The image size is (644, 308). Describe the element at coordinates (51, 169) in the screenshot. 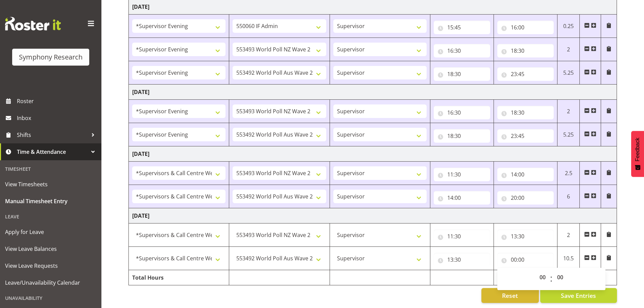

I see `div: Timesheet` at that location.